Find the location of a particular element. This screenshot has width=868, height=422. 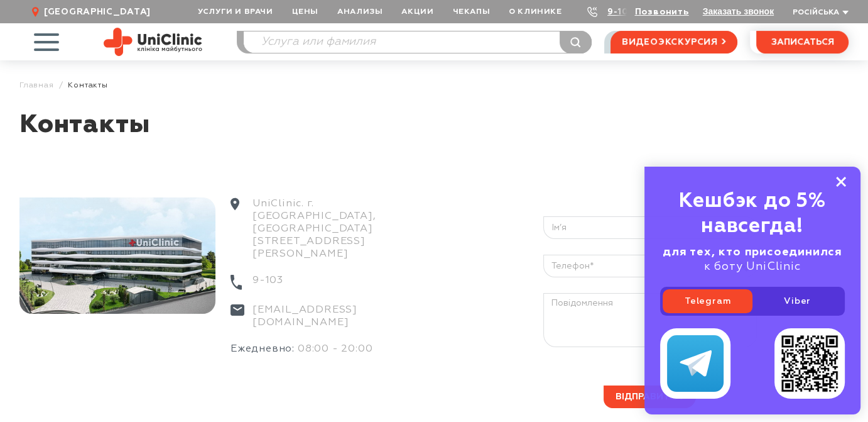

img: Site is located at coordinates (153, 41).